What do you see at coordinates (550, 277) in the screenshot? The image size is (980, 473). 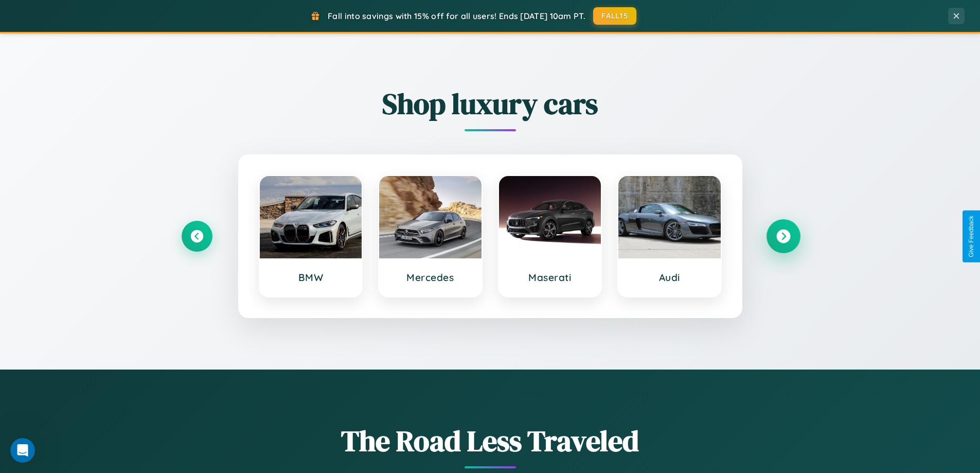 I see `h3: Maserati` at bounding box center [550, 277].